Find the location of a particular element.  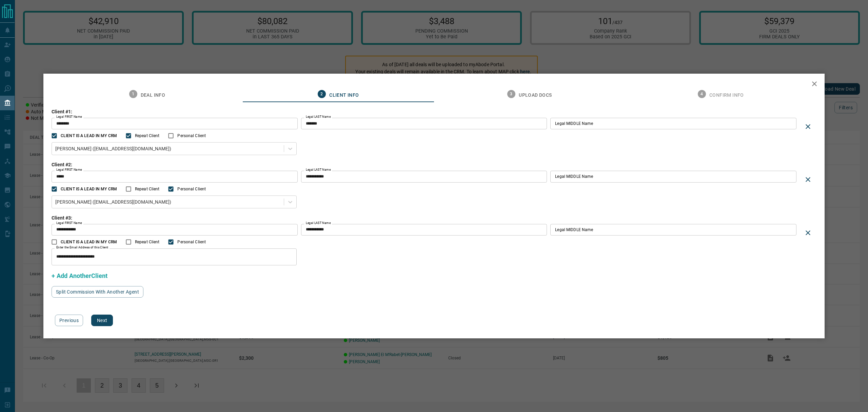

button: Next is located at coordinates (102, 320).